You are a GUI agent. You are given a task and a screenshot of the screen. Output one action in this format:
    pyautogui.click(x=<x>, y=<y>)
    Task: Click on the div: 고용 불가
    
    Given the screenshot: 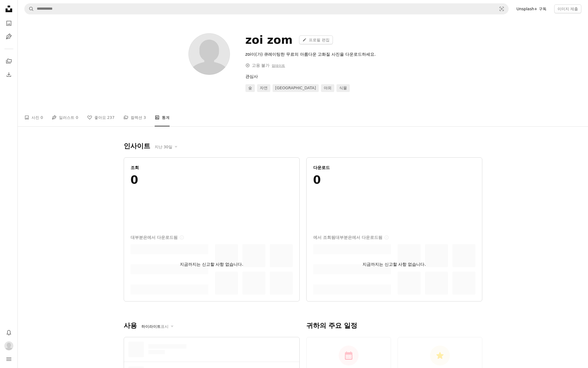 What is the action you would take?
    pyautogui.click(x=265, y=65)
    